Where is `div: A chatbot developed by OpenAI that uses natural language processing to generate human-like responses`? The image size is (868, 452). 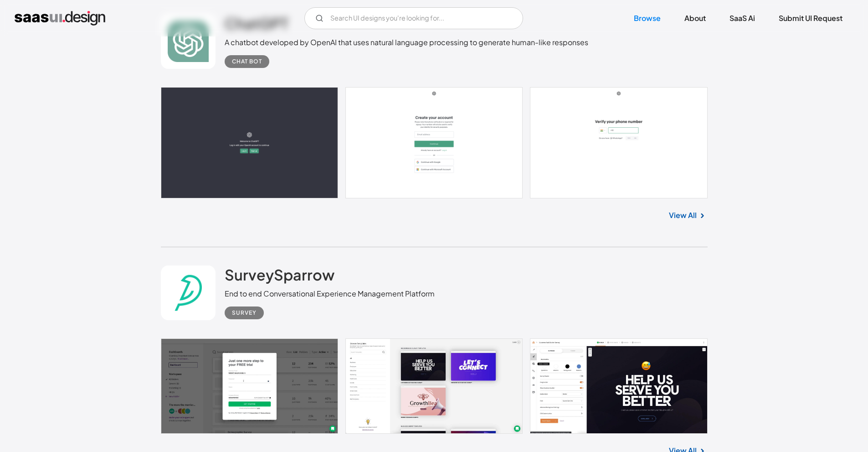 div: A chatbot developed by OpenAI that uses natural language processing to generate human-like responses is located at coordinates (406, 42).